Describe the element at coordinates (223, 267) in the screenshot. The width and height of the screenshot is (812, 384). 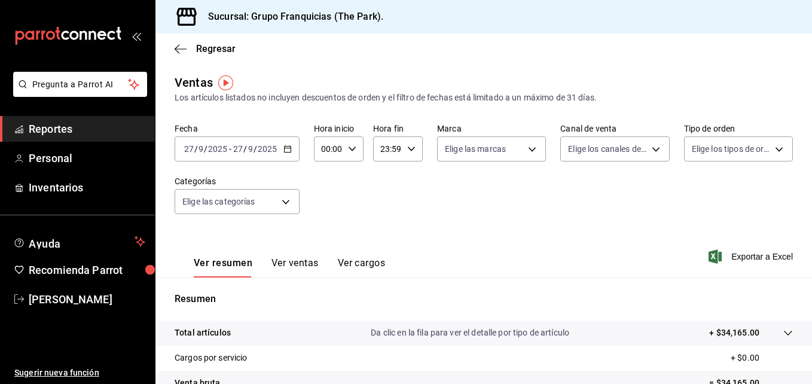
I see `button: Ver resumen` at that location.